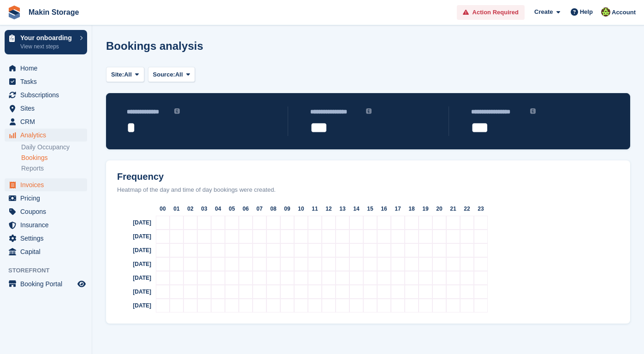  Describe the element at coordinates (544, 12) in the screenshot. I see `span: Create` at that location.